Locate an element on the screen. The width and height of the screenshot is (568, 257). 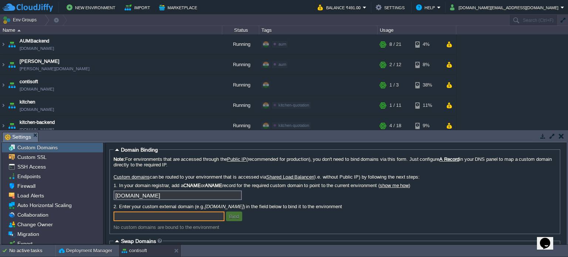
div: 38% is located at coordinates (427, 85).